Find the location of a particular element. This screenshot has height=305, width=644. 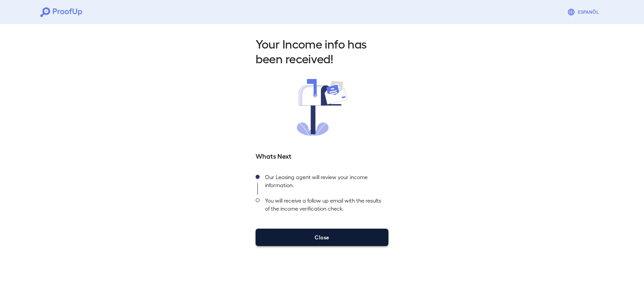

button: Close is located at coordinates (322, 237).